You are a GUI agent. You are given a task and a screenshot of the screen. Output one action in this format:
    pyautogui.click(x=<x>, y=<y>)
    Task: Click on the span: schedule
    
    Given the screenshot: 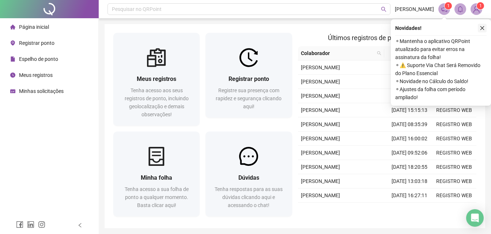 What is the action you would take?
    pyautogui.click(x=13, y=91)
    